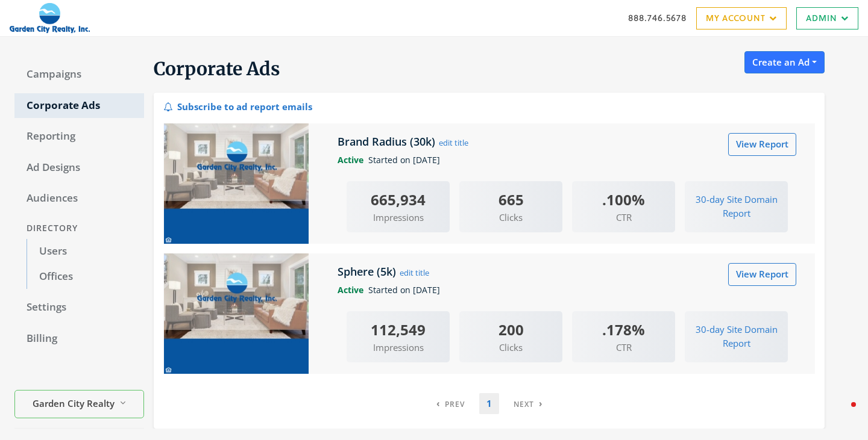 The width and height of the screenshot is (868, 440). Describe the element at coordinates (79, 199) in the screenshot. I see `a: Audiences` at that location.